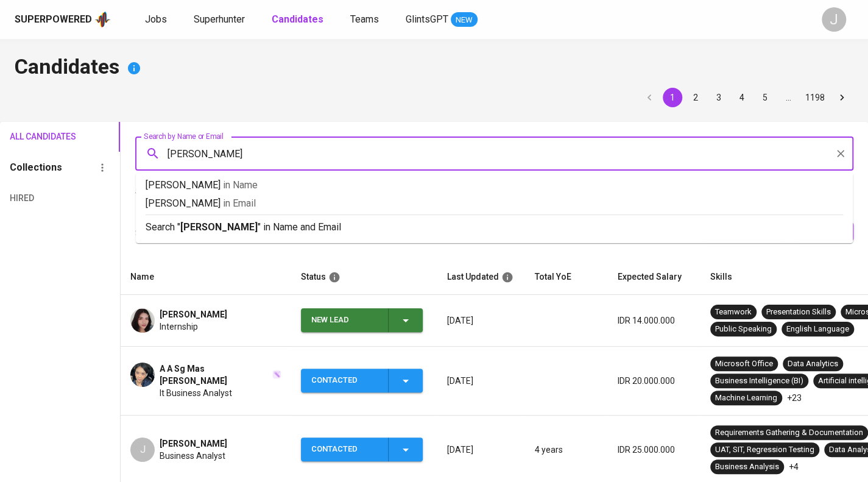 This screenshot has height=482, width=868. I want to click on button: Go to page 5, so click(766, 98).